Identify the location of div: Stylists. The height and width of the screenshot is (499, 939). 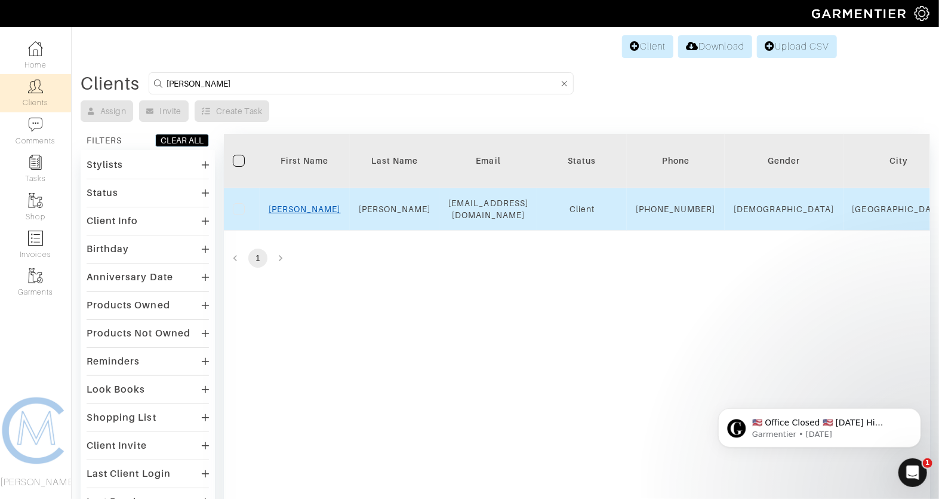
(104, 165).